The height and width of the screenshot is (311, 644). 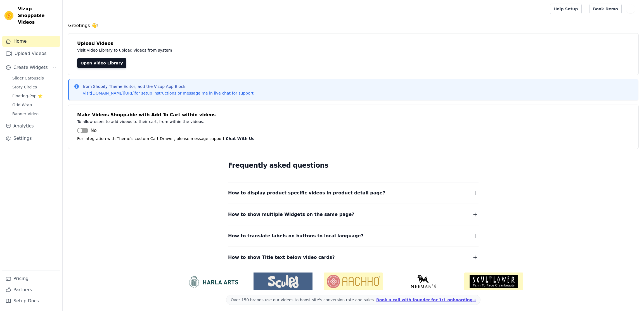 I want to click on a: Partners, so click(x=31, y=290).